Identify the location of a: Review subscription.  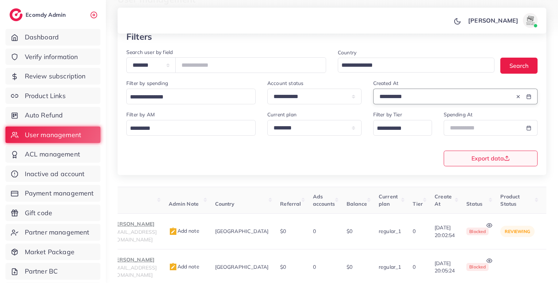
(53, 76).